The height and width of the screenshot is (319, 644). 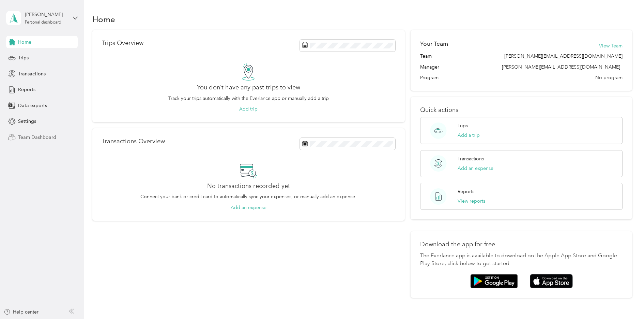 I want to click on span: Reports, so click(x=27, y=89).